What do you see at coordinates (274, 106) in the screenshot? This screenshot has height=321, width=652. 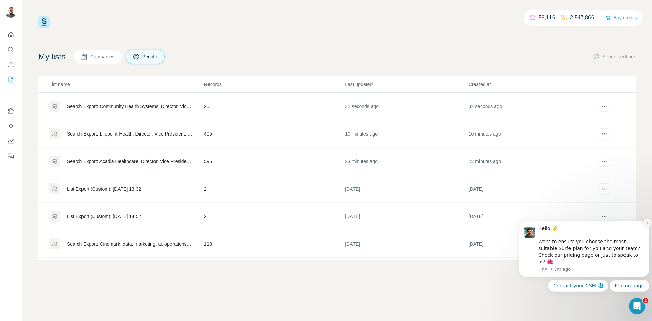 I see `td: 25` at bounding box center [274, 106].